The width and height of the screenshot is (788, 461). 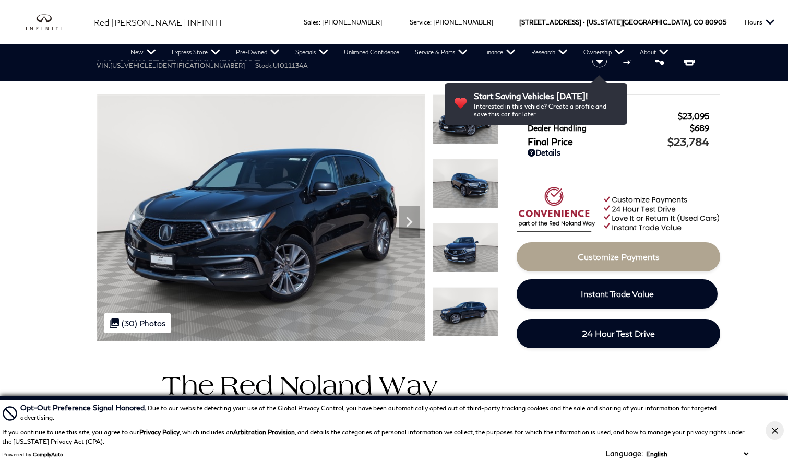 What do you see at coordinates (619, 333) in the screenshot?
I see `span: 24 Hour Test Drive` at bounding box center [619, 333].